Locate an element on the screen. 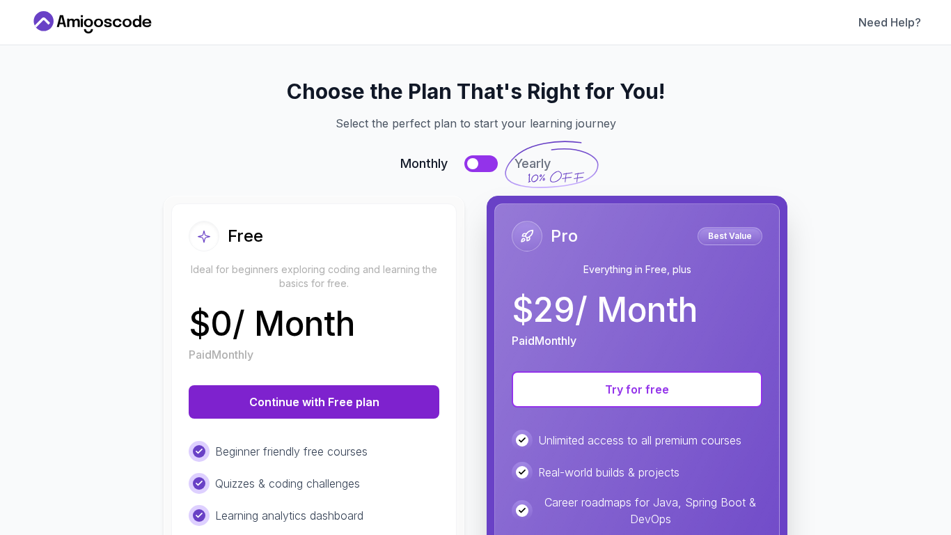  p: Unlimited access to all premium courses is located at coordinates (640, 440).